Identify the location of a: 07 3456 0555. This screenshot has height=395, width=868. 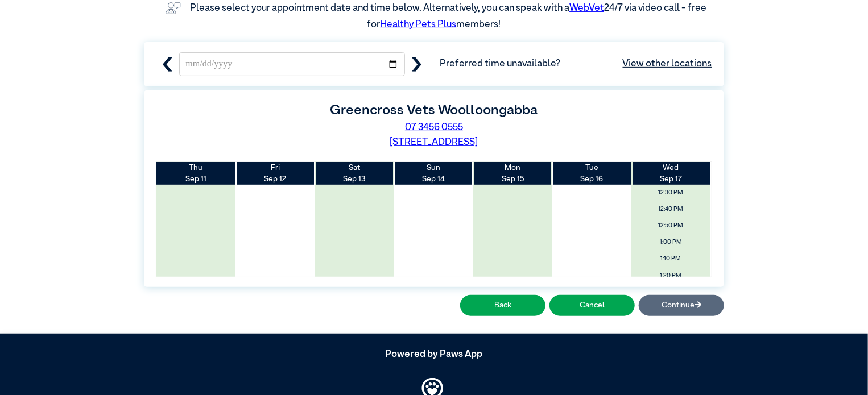
(434, 128).